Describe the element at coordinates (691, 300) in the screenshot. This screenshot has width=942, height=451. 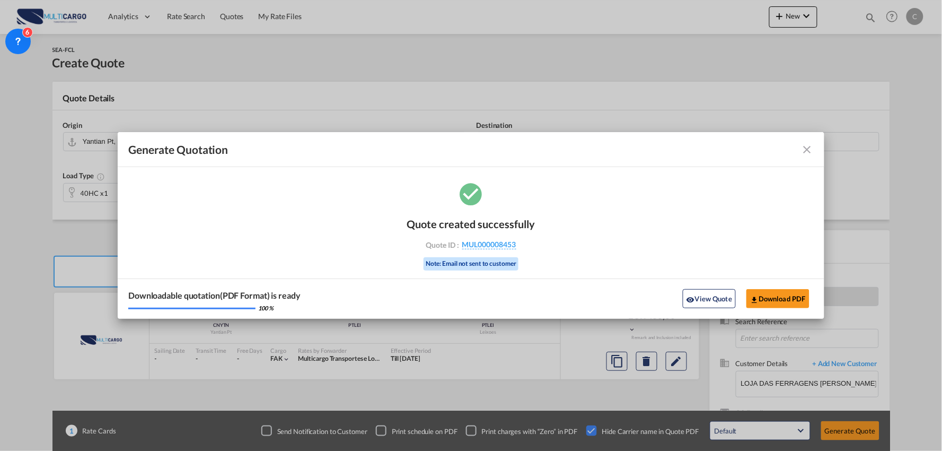
I see `md-icon: icon-eye` at that location.